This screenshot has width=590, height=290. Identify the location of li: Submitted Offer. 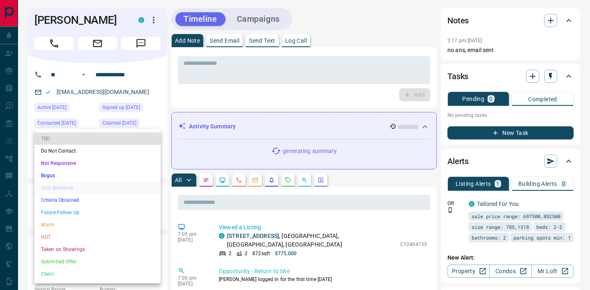
(98, 261).